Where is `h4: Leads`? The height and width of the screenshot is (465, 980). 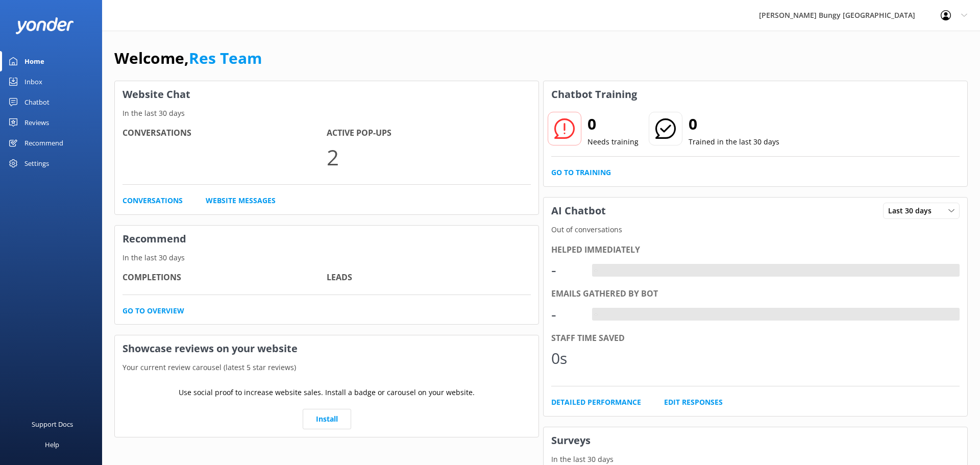
h4: Leads is located at coordinates (429, 278).